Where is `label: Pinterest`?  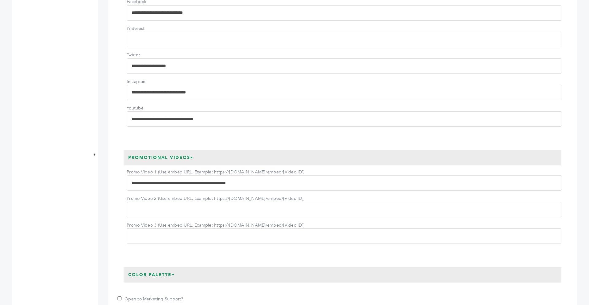
label: Pinterest is located at coordinates (148, 29).